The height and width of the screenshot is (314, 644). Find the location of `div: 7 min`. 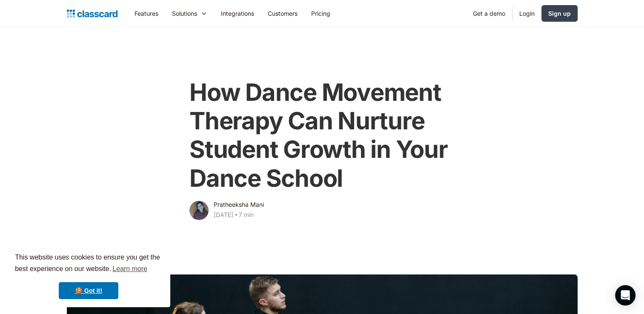

div: 7 min is located at coordinates (246, 215).